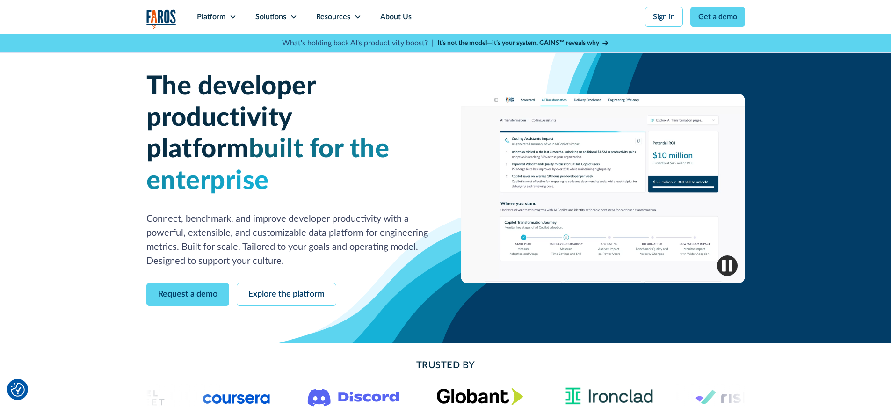 This screenshot has height=407, width=891. Describe the element at coordinates (161, 19) in the screenshot. I see `img: Logo of the analytics and reporting company Faros.` at that location.